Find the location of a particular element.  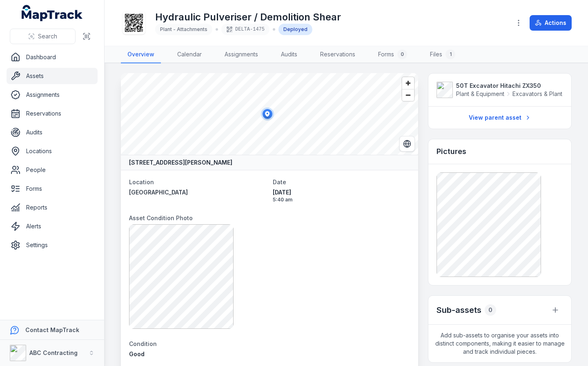

button: Actions is located at coordinates (550, 23).